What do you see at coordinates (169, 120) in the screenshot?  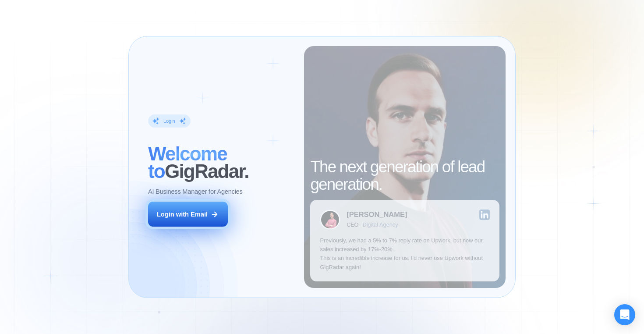 I see `div: Login` at bounding box center [169, 120].